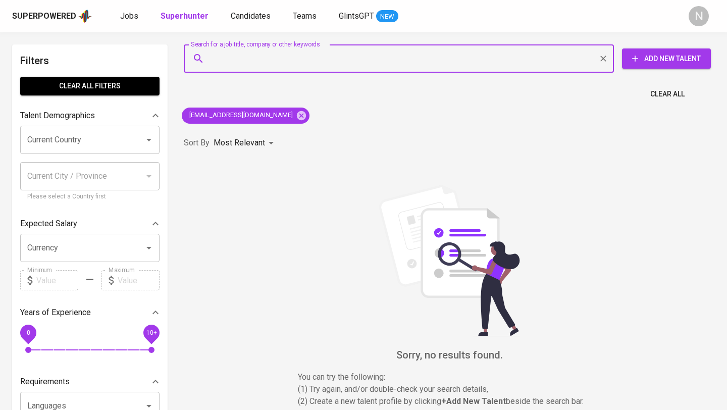 The height and width of the screenshot is (410, 727). Describe the element at coordinates (306, 16) in the screenshot. I see `a: Teams` at that location.